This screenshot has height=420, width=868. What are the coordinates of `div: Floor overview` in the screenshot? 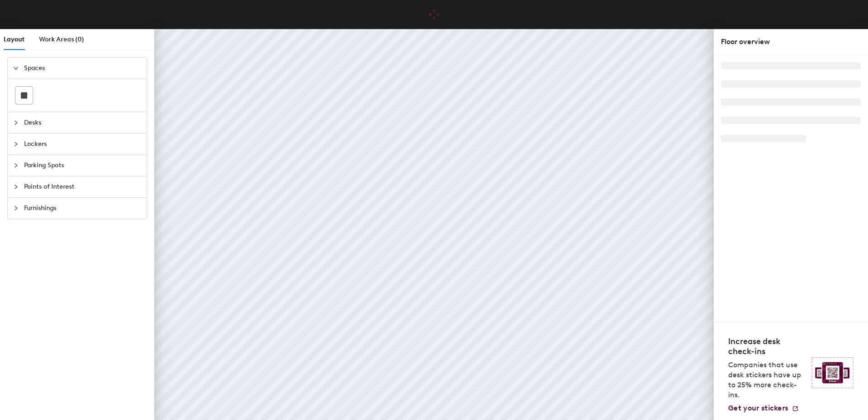 It's located at (791, 42).